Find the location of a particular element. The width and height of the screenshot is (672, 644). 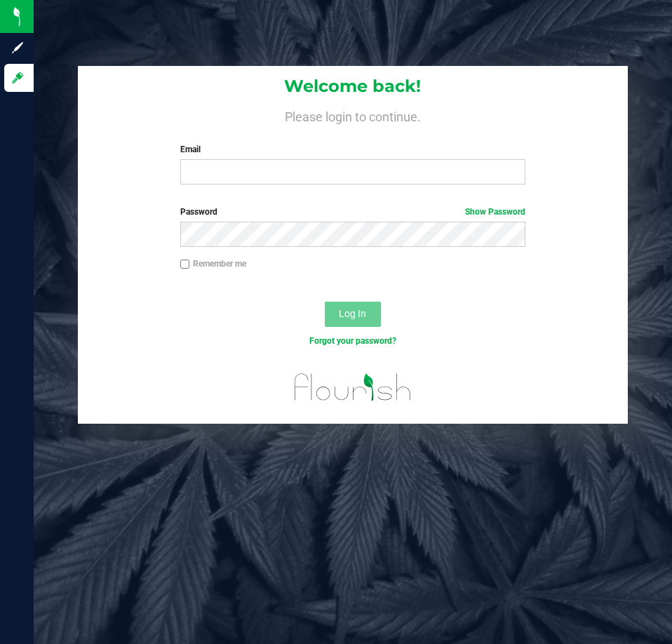

label: Remember me is located at coordinates (213, 264).